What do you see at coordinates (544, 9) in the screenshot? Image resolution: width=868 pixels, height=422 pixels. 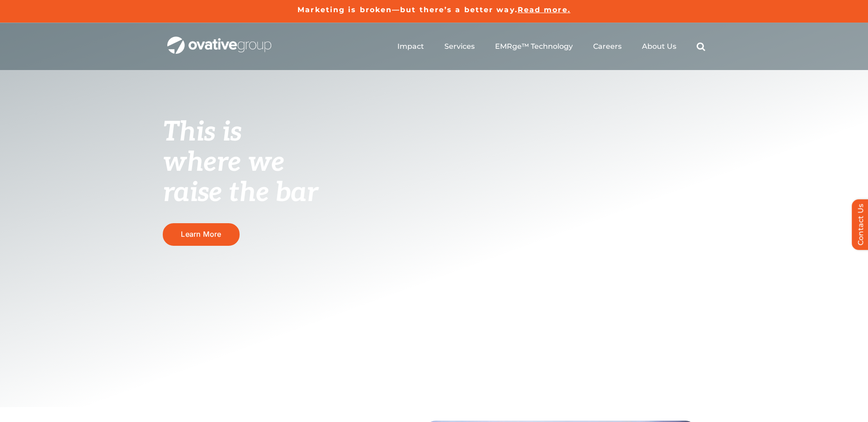 I see `span: Read more.` at bounding box center [544, 9].